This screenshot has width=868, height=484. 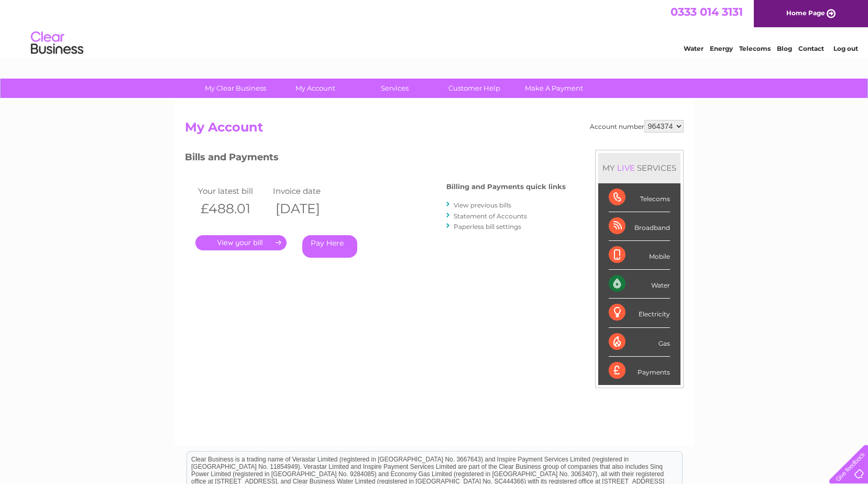 What do you see at coordinates (639, 167) in the screenshot?
I see `div: MY SERVICES` at bounding box center [639, 167].